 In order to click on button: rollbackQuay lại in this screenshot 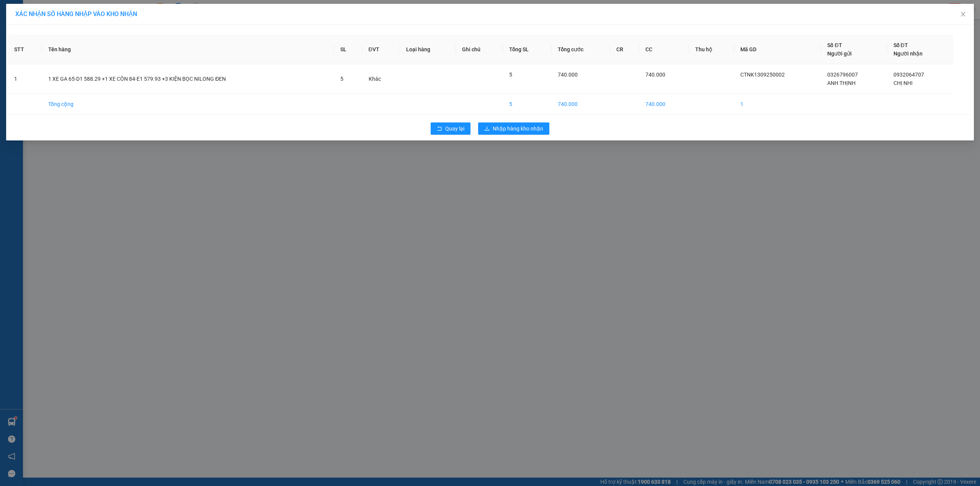, I will do `click(451, 129)`.